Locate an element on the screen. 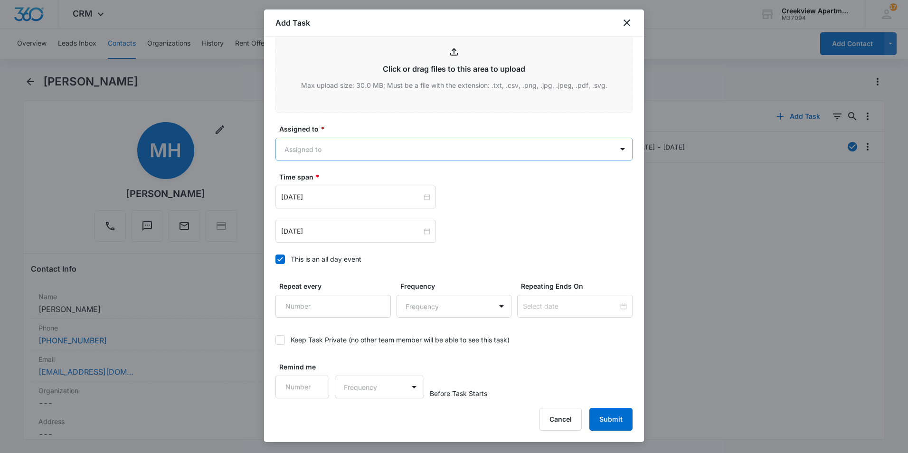  button: close is located at coordinates (627, 23).